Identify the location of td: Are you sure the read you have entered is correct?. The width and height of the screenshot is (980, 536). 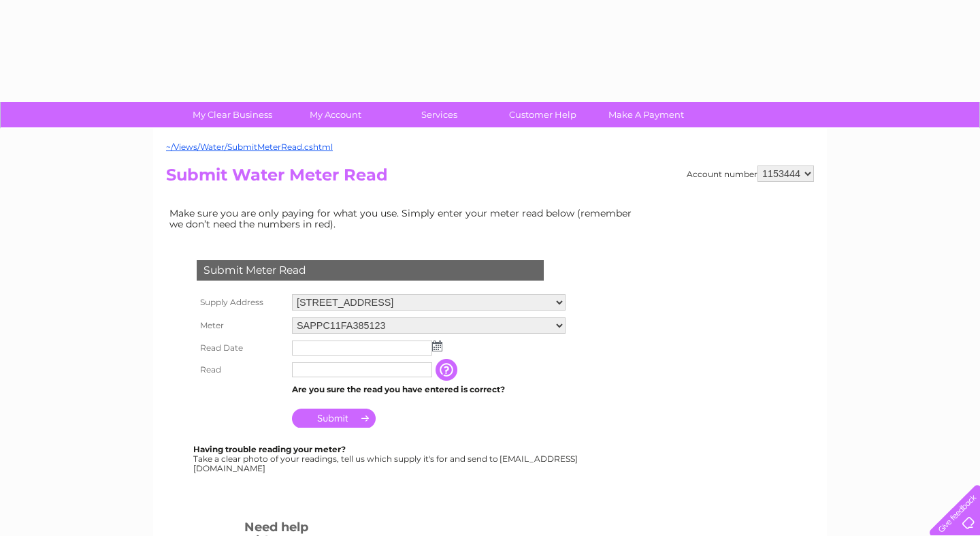
(428, 389).